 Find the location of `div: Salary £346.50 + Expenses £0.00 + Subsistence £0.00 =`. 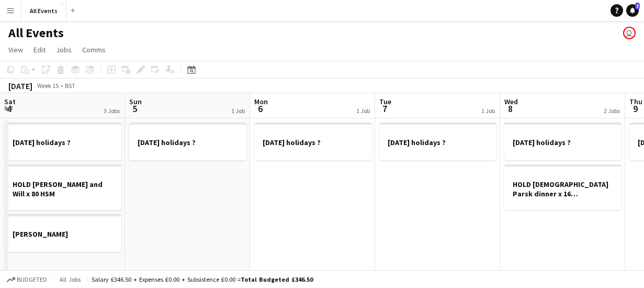

div: Salary £346.50 + Expenses £0.00 + Subsistence £0.00 = is located at coordinates (202, 279).